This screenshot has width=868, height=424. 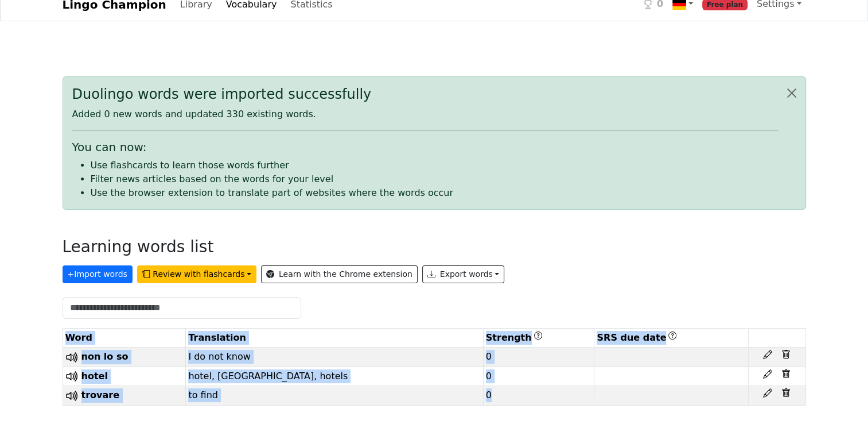 What do you see at coordinates (434, 180) in the screenshot?
I see `li: Filter news articles based on the words for your level` at bounding box center [434, 180].